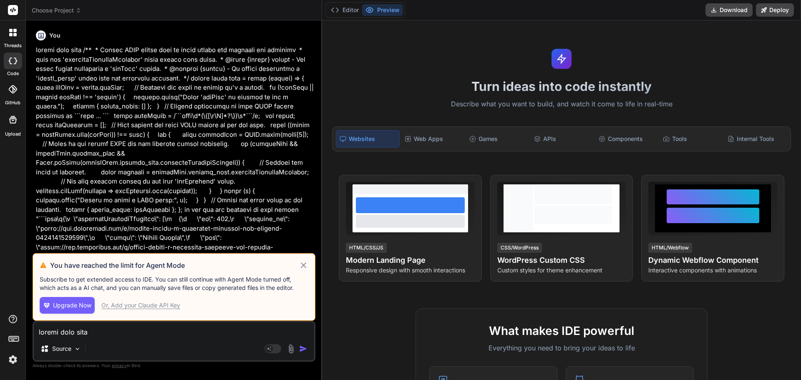  What do you see at coordinates (55, 35) in the screenshot?
I see `h6: You` at bounding box center [55, 35].